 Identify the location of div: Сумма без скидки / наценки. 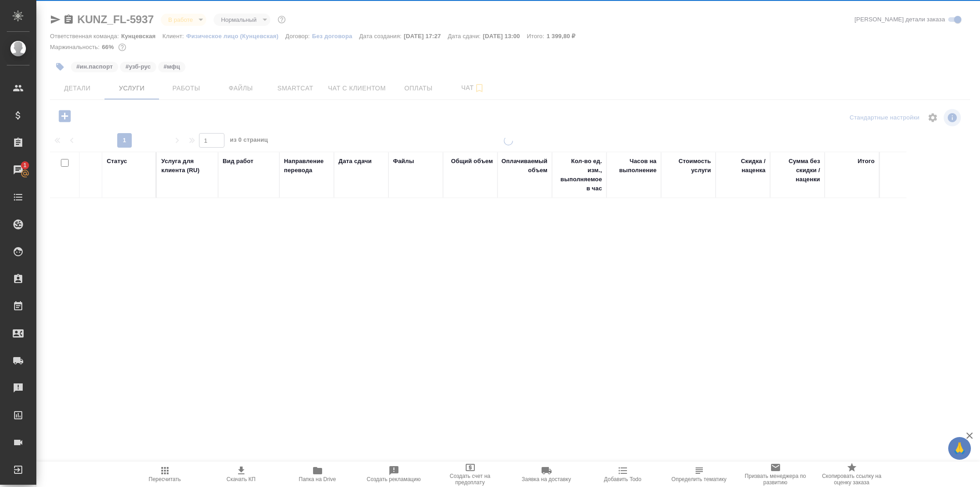
(797, 170).